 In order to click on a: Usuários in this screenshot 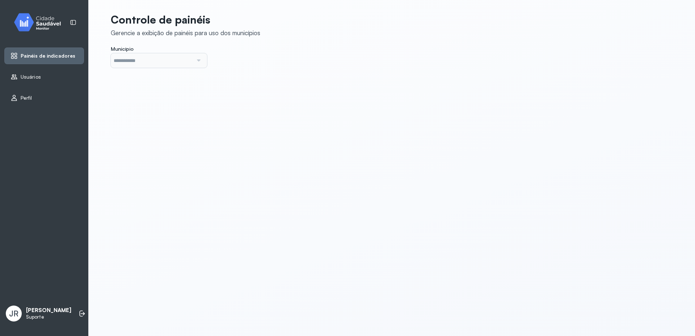, I will do `click(44, 77)`.